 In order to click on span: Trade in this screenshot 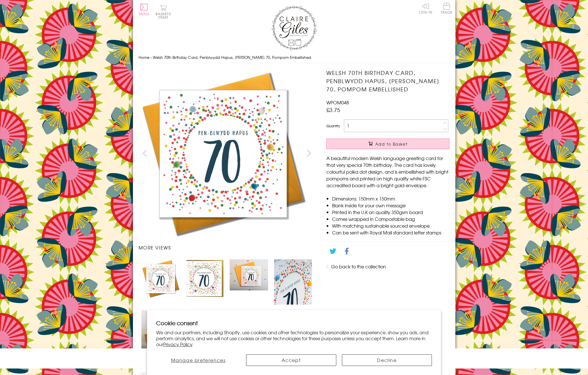, I will do `click(446, 8)`.